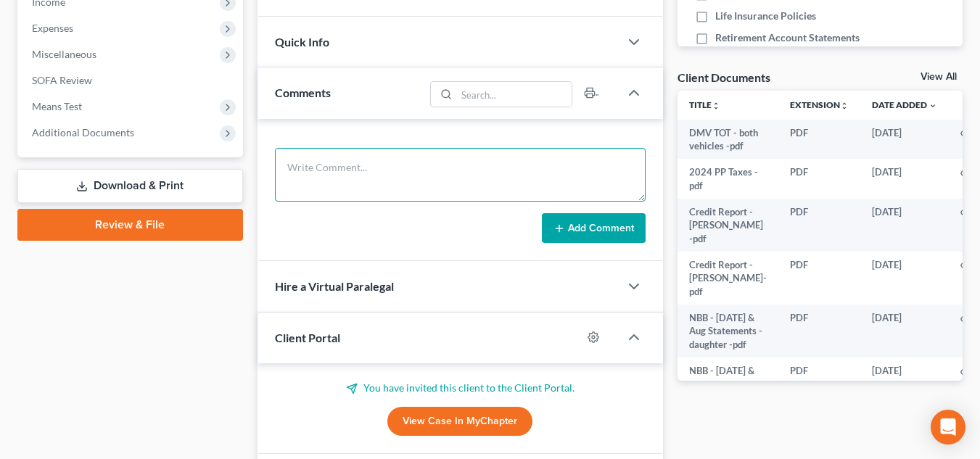 This screenshot has width=980, height=459. I want to click on span: Comments, so click(302, 92).